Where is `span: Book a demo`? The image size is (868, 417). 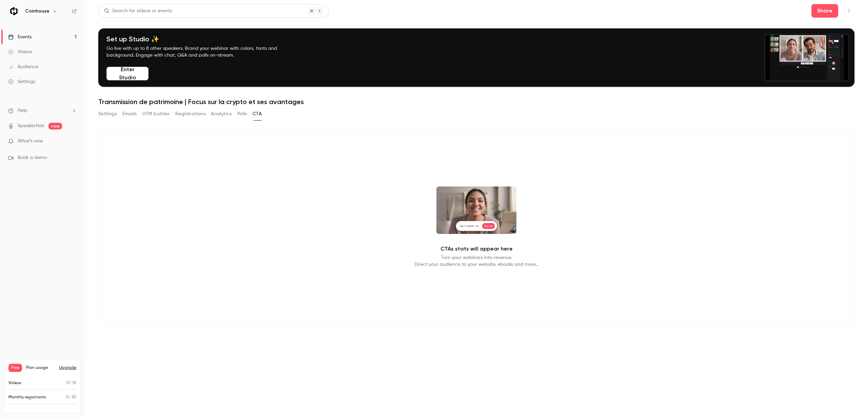
span: Book a demo is located at coordinates (32, 157).